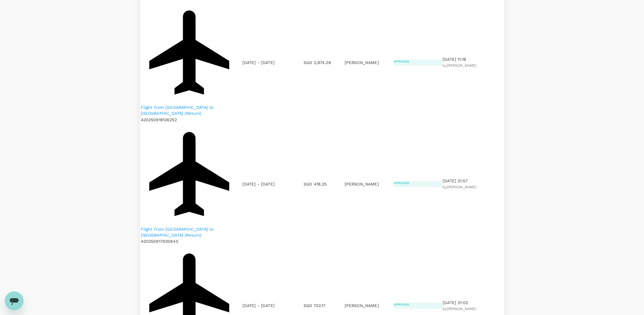  What do you see at coordinates (324, 306) in the screenshot?
I see `p: SGD 702.17` at bounding box center [324, 306].